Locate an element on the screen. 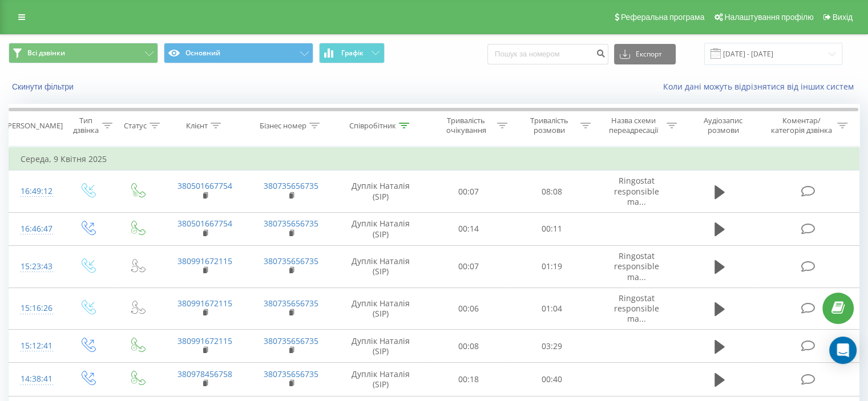 The height and width of the screenshot is (401, 868). td: Середа, 9 Квітня 2025 is located at coordinates (434, 159).